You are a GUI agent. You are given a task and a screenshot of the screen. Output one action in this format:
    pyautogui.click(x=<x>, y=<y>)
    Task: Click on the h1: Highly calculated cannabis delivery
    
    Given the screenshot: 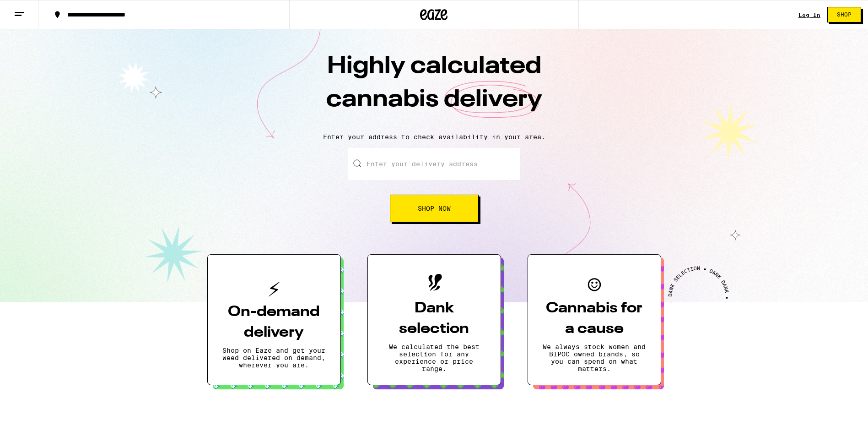 What is the action you would take?
    pyautogui.click(x=434, y=88)
    